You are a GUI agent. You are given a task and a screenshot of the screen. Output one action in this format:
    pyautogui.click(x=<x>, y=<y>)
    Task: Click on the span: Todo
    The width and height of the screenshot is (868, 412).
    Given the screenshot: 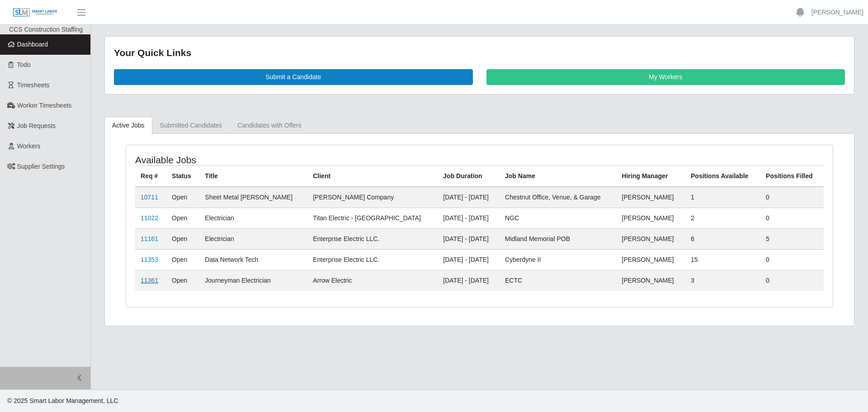 What is the action you would take?
    pyautogui.click(x=24, y=64)
    